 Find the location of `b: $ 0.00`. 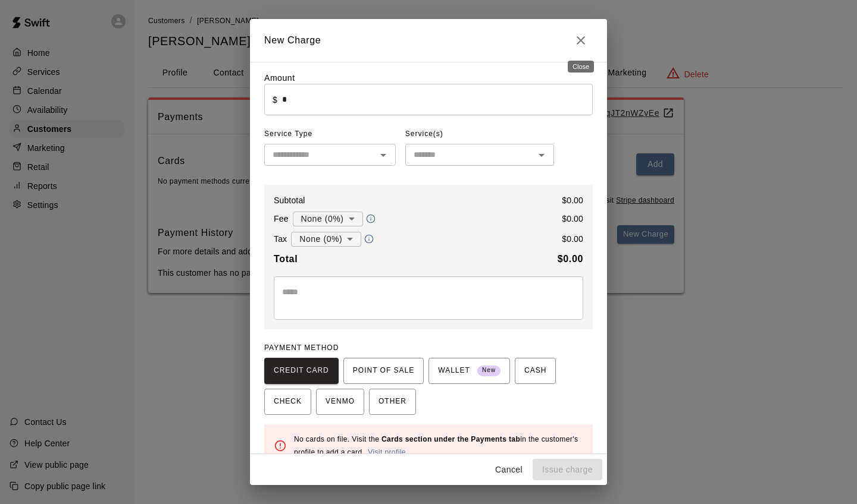

b: $ 0.00 is located at coordinates (570, 258).